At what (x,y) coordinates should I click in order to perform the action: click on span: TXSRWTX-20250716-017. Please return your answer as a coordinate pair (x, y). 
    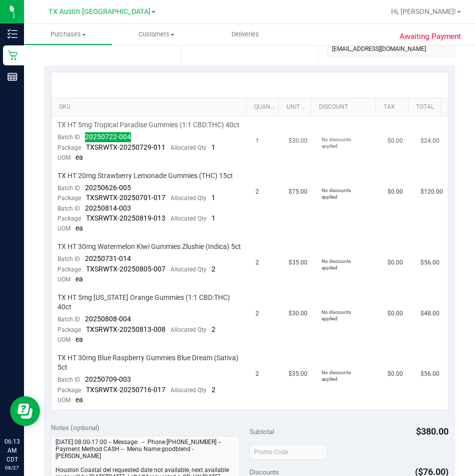
    Looking at the image, I should click on (125, 390).